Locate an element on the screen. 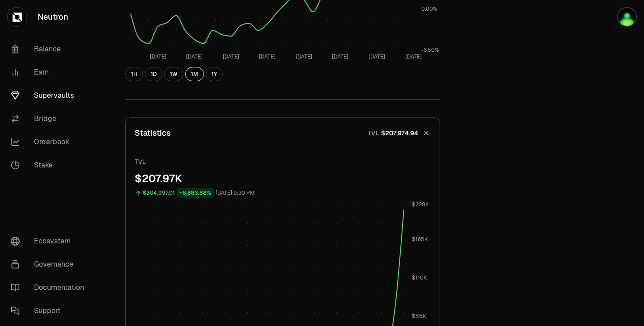  a: Balance is located at coordinates (50, 49).